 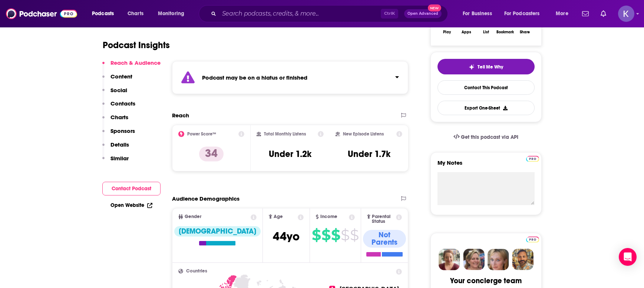 What do you see at coordinates (42, 14) in the screenshot?
I see `a: Podchaser - Follow, Share and Rate Podcasts` at bounding box center [42, 14].